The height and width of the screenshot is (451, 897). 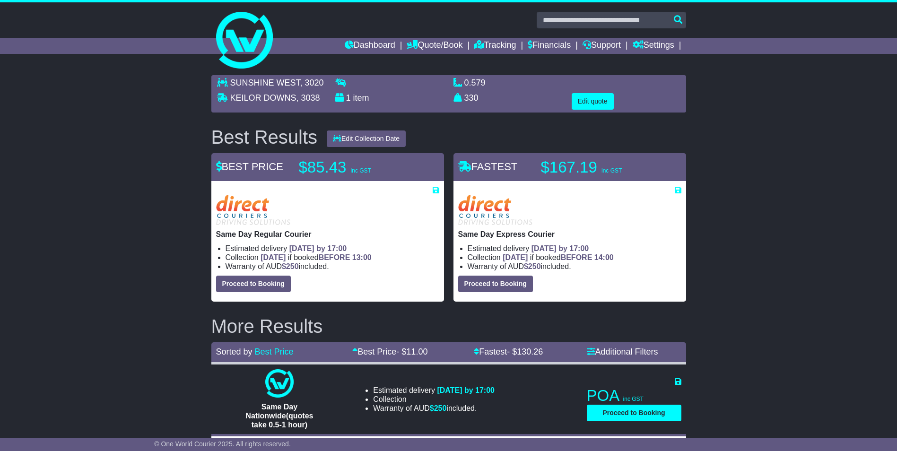 What do you see at coordinates (435, 46) in the screenshot?
I see `a: Quote/Book` at bounding box center [435, 46].